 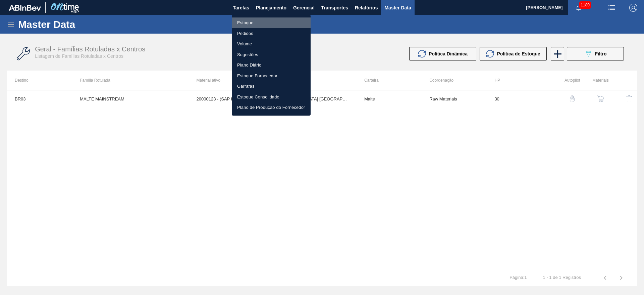 I want to click on a: Plano Diário, so click(x=271, y=65).